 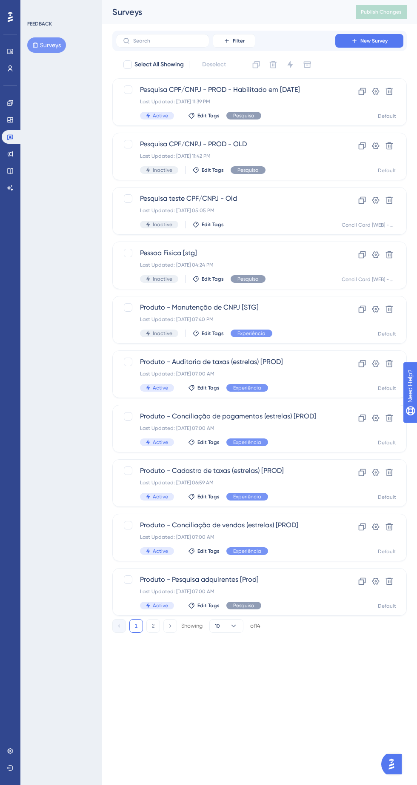 I want to click on span: Need Help?, so click(x=37, y=7).